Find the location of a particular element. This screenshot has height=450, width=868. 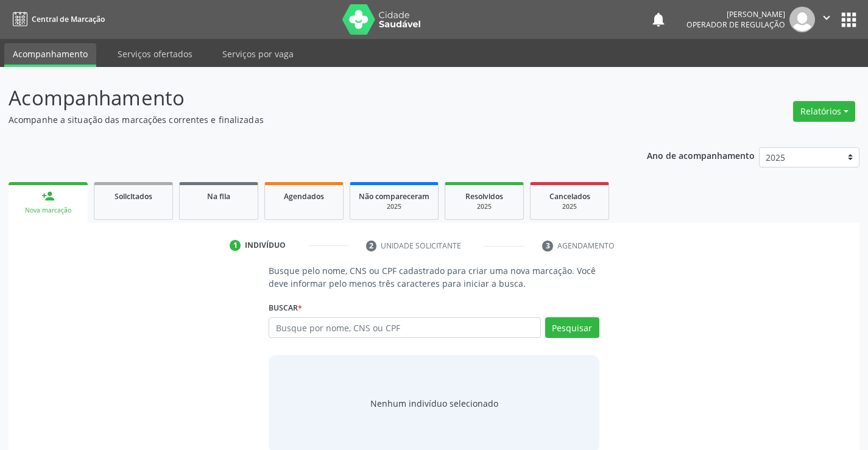

div: 1 is located at coordinates (235, 245).